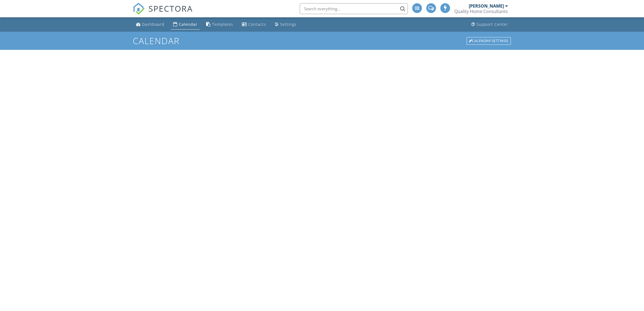 Image resolution: width=644 pixels, height=311 pixels. Describe the element at coordinates (489, 41) in the screenshot. I see `a: Calendar Settings` at that location.